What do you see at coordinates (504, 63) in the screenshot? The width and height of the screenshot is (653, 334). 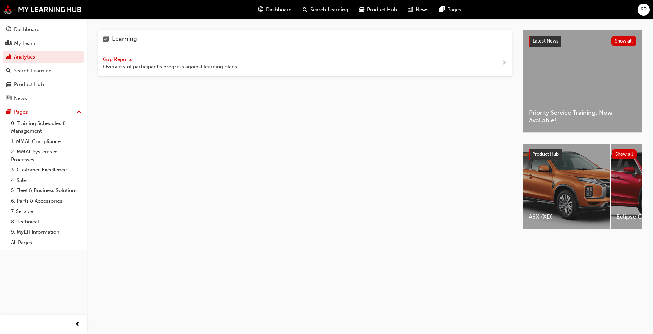 I see `span: next-icon` at bounding box center [504, 63].